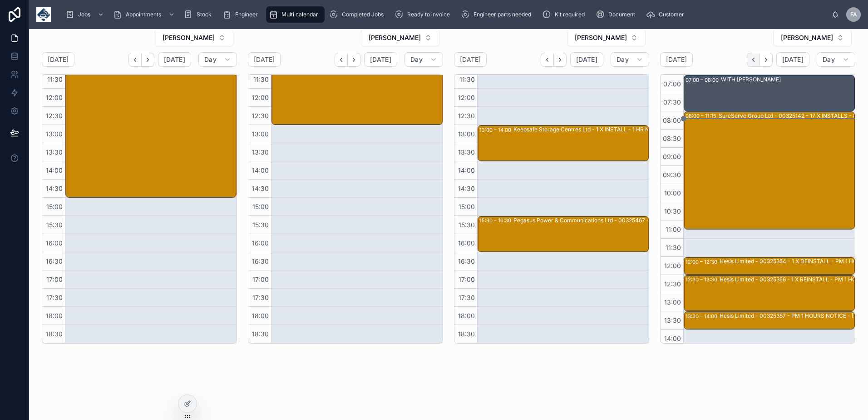 The width and height of the screenshot is (868, 420). I want to click on span: Multi calendar, so click(300, 15).